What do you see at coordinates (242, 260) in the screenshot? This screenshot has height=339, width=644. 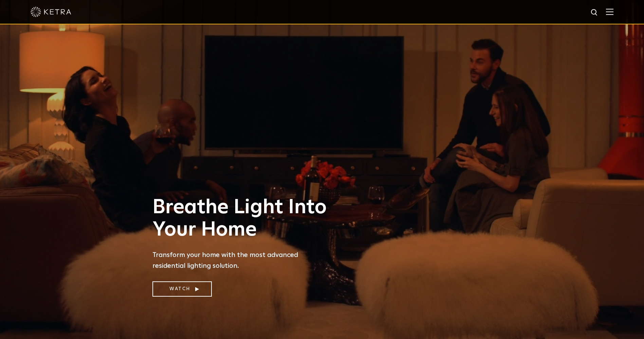 I see `p: Transform your home with the most advanced residential lighting solution.` at bounding box center [242, 260].